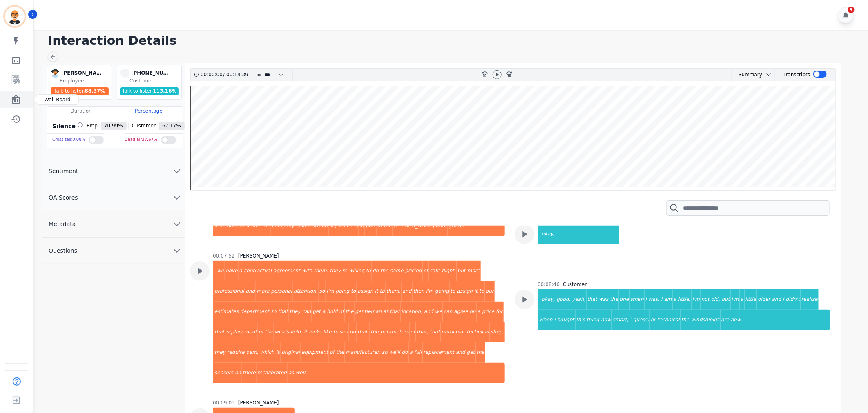 The height and width of the screenshot is (413, 868). What do you see at coordinates (448, 271) in the screenshot?
I see `div: flight,` at bounding box center [448, 271].